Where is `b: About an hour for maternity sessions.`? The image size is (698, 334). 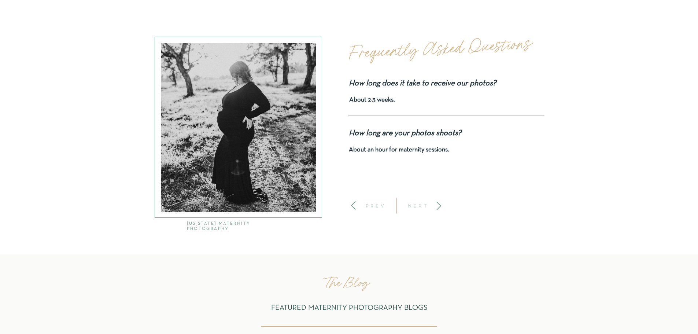
b: About an hour for maternity sessions. is located at coordinates (399, 149).